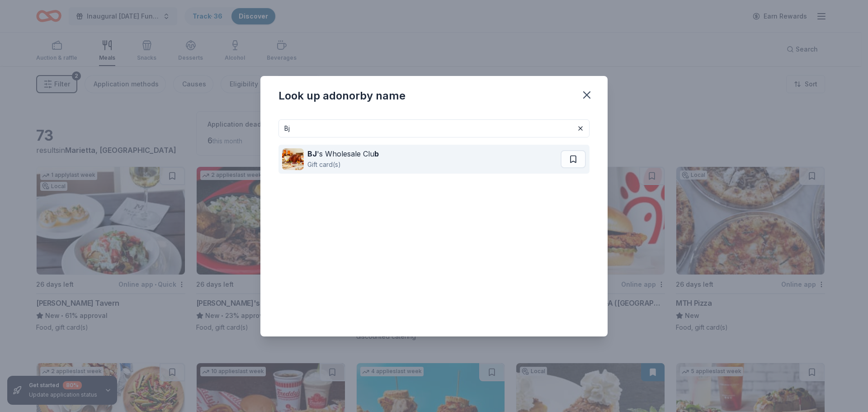 Image resolution: width=868 pixels, height=412 pixels. I want to click on strong: b, so click(377, 154).